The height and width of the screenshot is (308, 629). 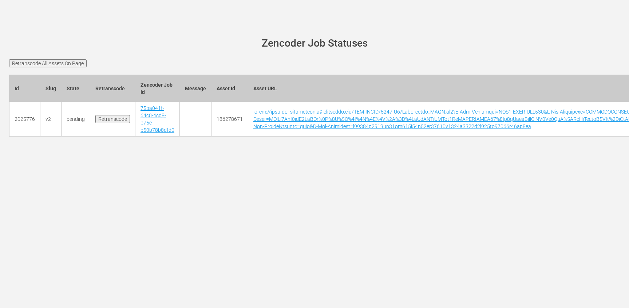 I want to click on td: pending, so click(x=76, y=119).